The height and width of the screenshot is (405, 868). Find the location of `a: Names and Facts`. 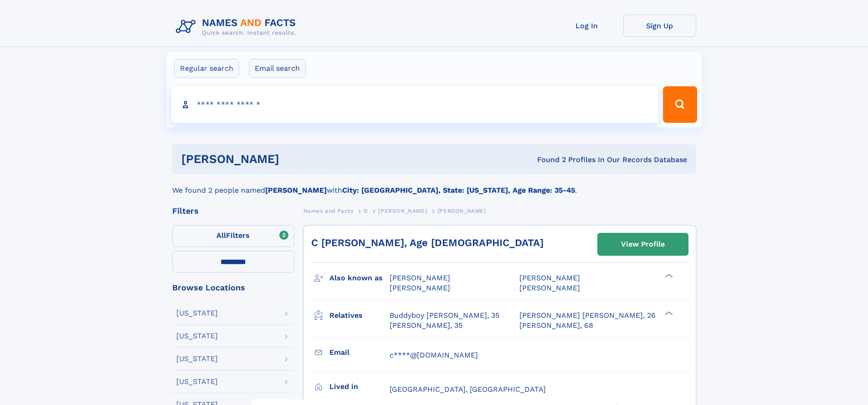

a: Names and Facts is located at coordinates (328, 210).